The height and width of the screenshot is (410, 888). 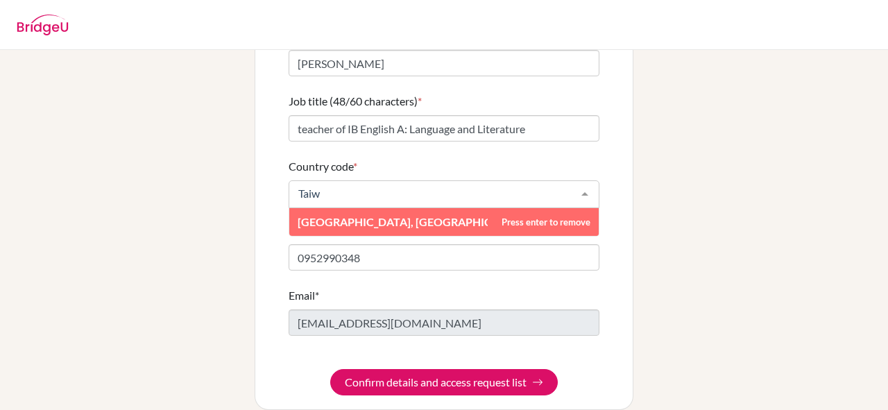 I want to click on label: Country code, so click(x=322, y=166).